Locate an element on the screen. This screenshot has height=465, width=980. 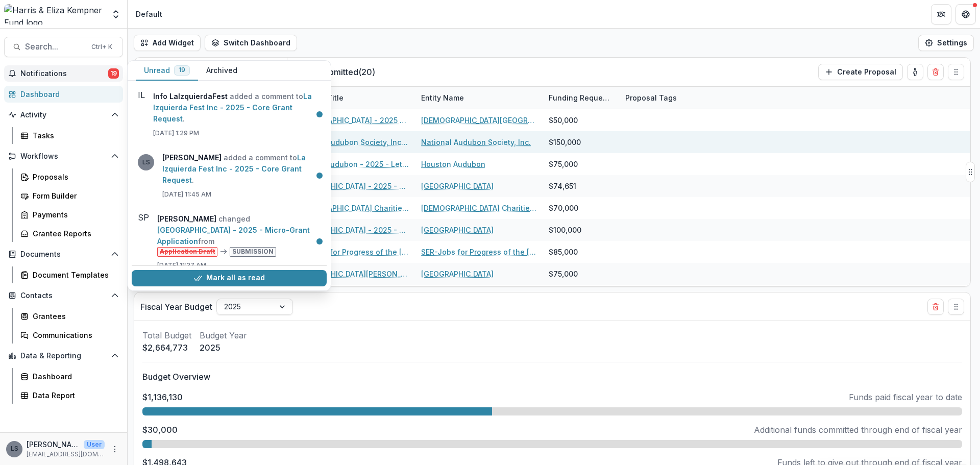
p: Total Budget is located at coordinates (167, 335).